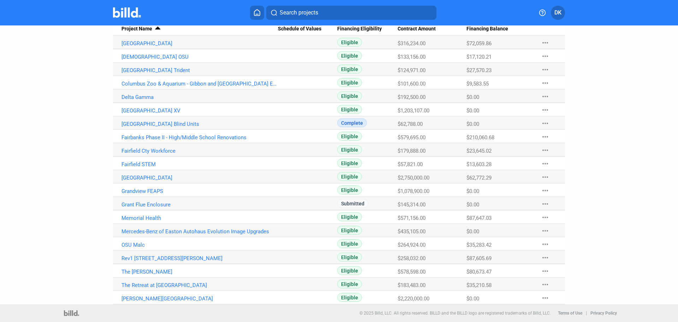  Describe the element at coordinates (455, 313) in the screenshot. I see `p: © 2025 Billd, LLC. All rights reserved. BILLD and the BILLD logo are registered trademarks of Bil...` at that location.